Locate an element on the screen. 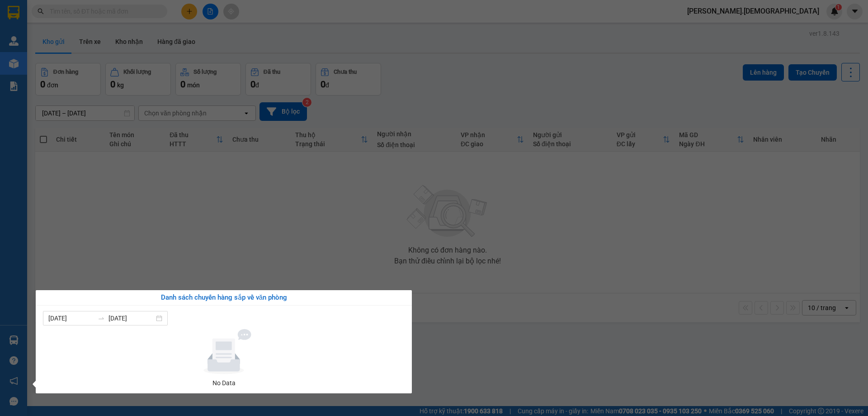 Image resolution: width=868 pixels, height=416 pixels. div: No Data is located at coordinates (224, 382).